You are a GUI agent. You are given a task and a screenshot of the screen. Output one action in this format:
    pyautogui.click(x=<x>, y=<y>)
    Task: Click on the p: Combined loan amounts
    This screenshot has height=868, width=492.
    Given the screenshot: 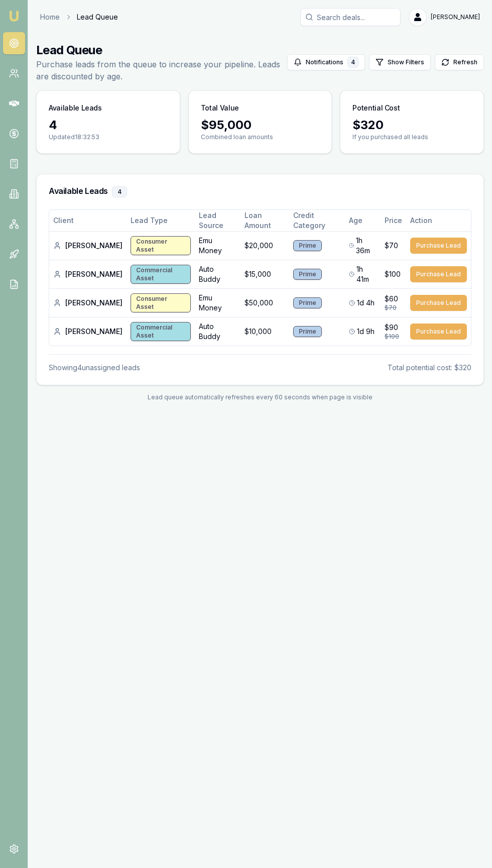 What is the action you would take?
    pyautogui.click(x=260, y=137)
    